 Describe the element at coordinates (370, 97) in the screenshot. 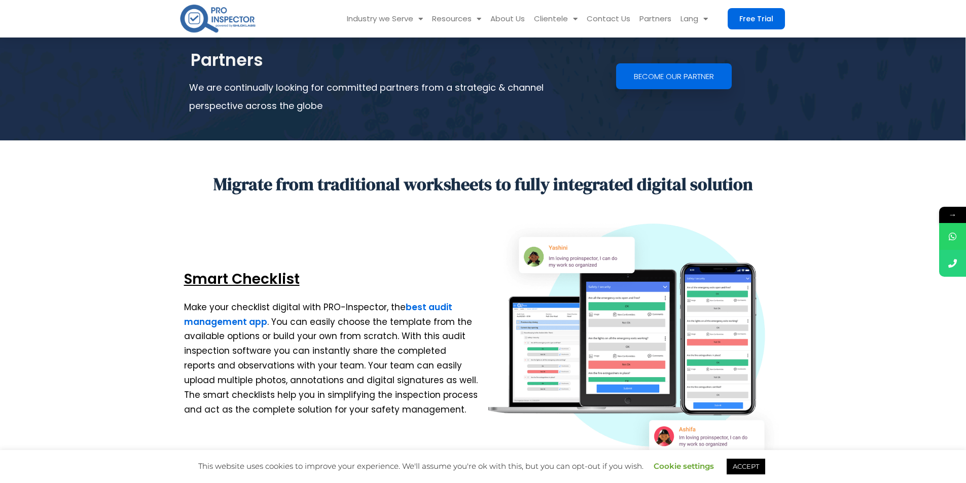

I see `div: We are continually looking for committed partners from a strategic & channel perspective across t...` at that location.